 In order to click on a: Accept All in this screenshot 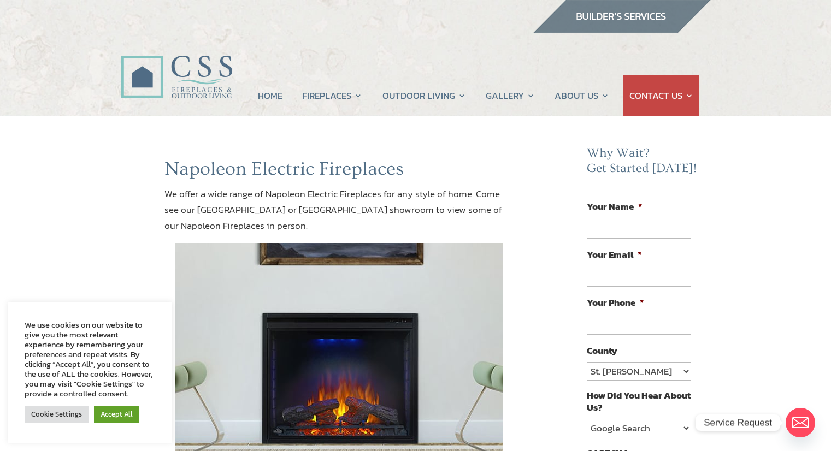, I will do `click(116, 414)`.